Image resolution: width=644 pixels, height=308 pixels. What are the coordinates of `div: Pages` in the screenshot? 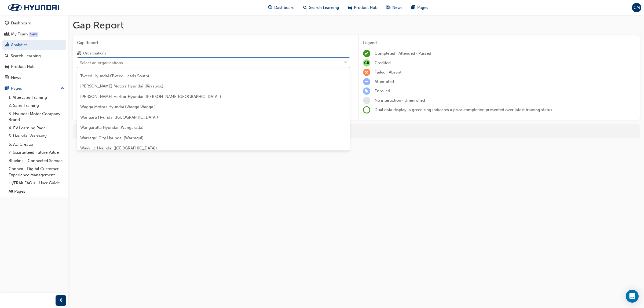 It's located at (16, 88).